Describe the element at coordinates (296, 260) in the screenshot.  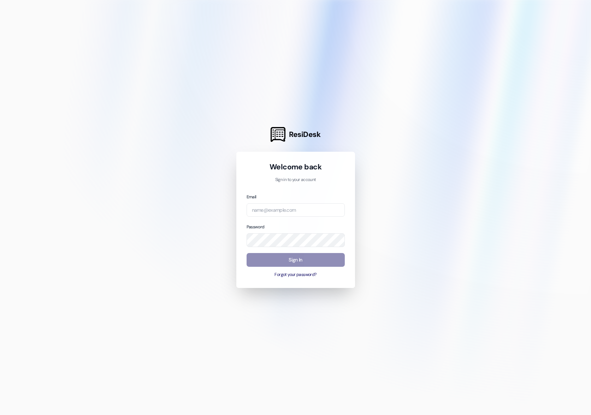
I see `button: Sign In` at that location.